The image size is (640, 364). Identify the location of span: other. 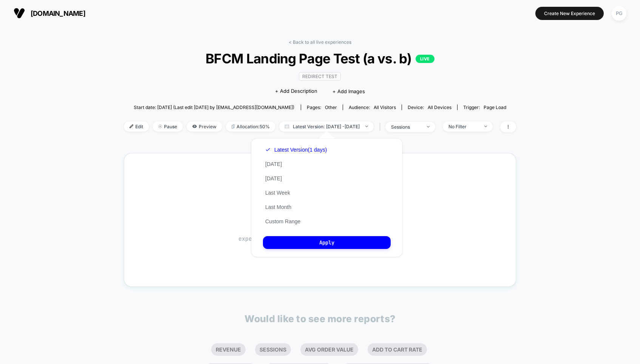
(331, 107).